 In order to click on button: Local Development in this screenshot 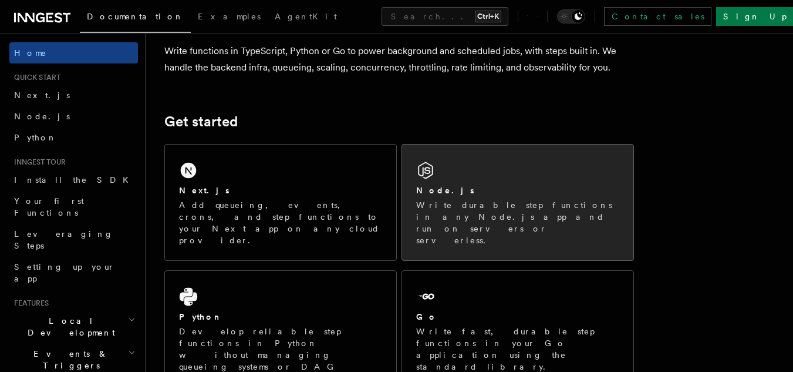, I will do `click(73, 326)`.